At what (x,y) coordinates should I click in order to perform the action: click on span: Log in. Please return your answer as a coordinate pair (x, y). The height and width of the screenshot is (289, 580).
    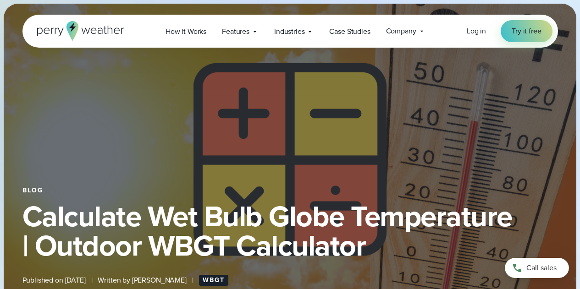
    Looking at the image, I should click on (476, 31).